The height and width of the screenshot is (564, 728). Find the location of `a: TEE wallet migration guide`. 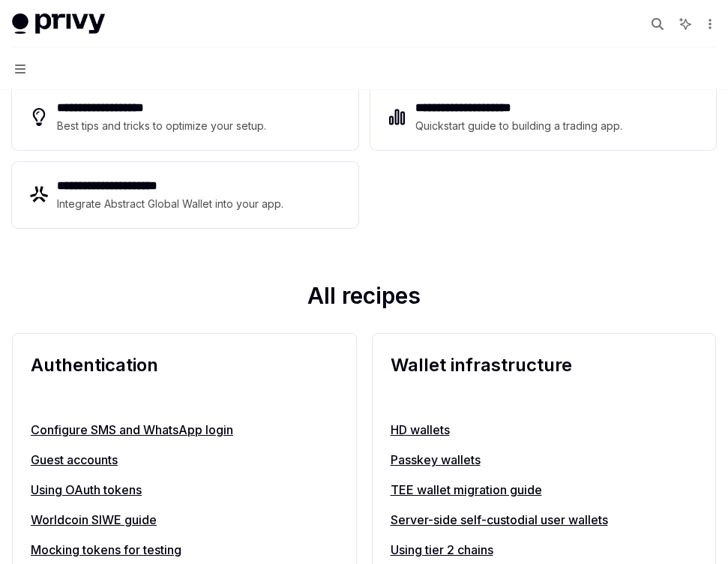

a: TEE wallet migration guide is located at coordinates (545, 490).